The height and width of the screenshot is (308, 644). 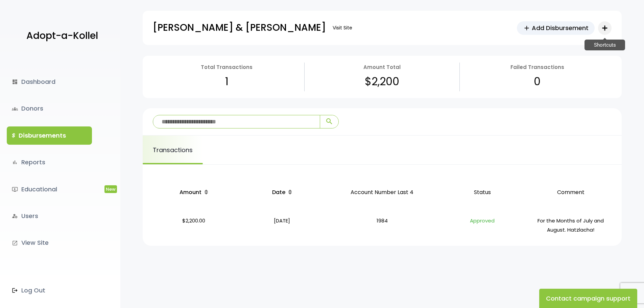 I want to click on p: Adopt-a-Kollel, so click(x=62, y=36).